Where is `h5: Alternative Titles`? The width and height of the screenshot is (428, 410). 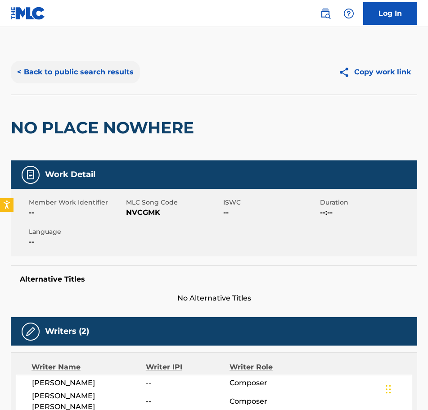 h5: Alternative Titles is located at coordinates (214, 279).